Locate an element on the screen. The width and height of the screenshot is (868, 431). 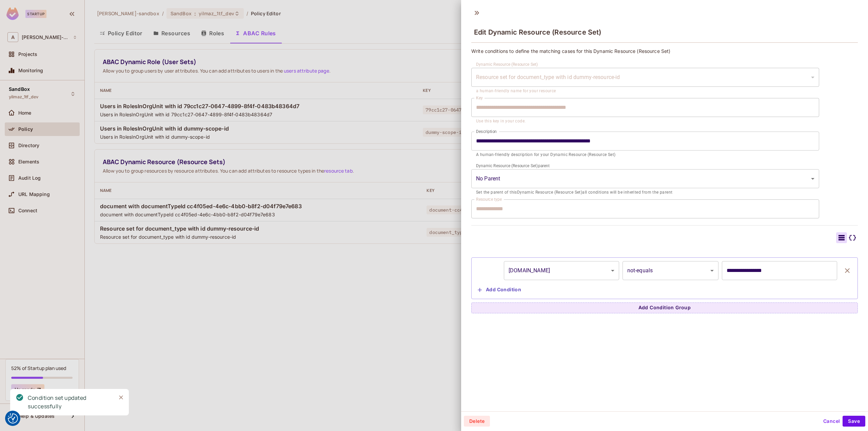
div: Condition set updated successfully is located at coordinates (69, 402).